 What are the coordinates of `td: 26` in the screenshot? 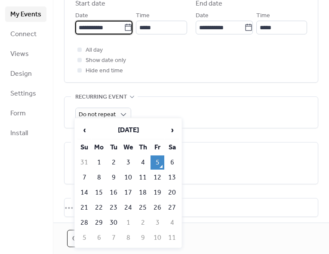 It's located at (157, 207).